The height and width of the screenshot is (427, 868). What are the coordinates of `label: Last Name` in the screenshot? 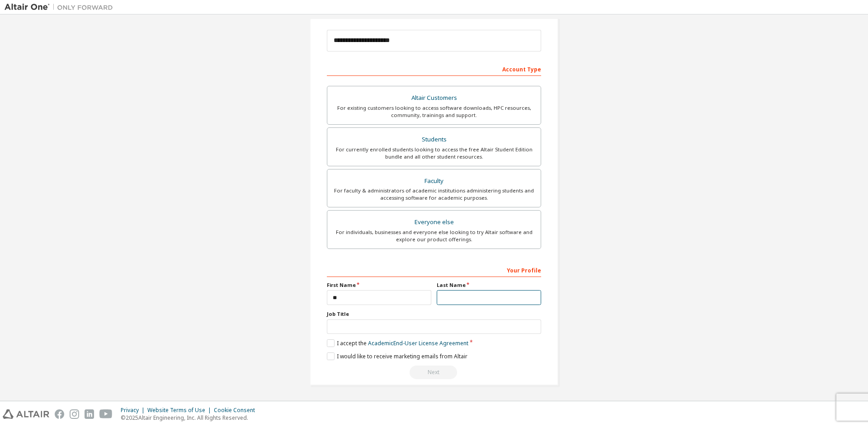 It's located at (489, 285).